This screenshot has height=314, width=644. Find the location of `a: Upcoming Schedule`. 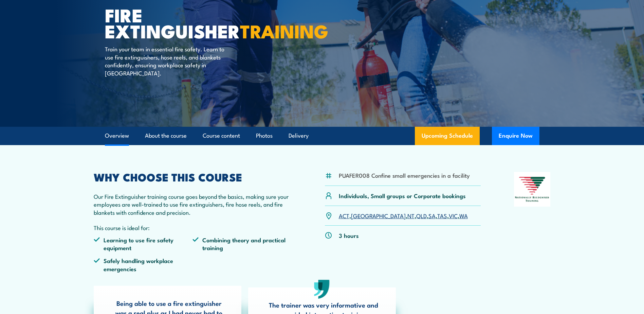

a: Upcoming Schedule is located at coordinates (447, 136).